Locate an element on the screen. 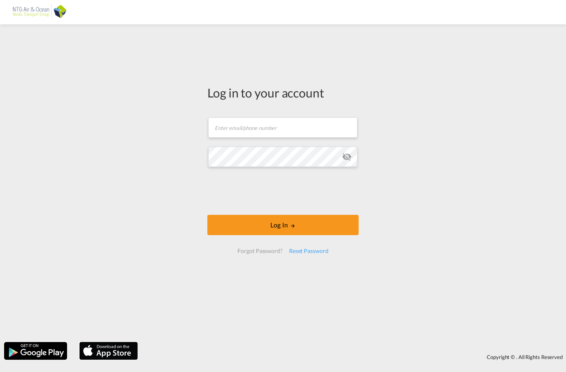  div: Copyright © . All Rights Reserved is located at coordinates (354, 357).